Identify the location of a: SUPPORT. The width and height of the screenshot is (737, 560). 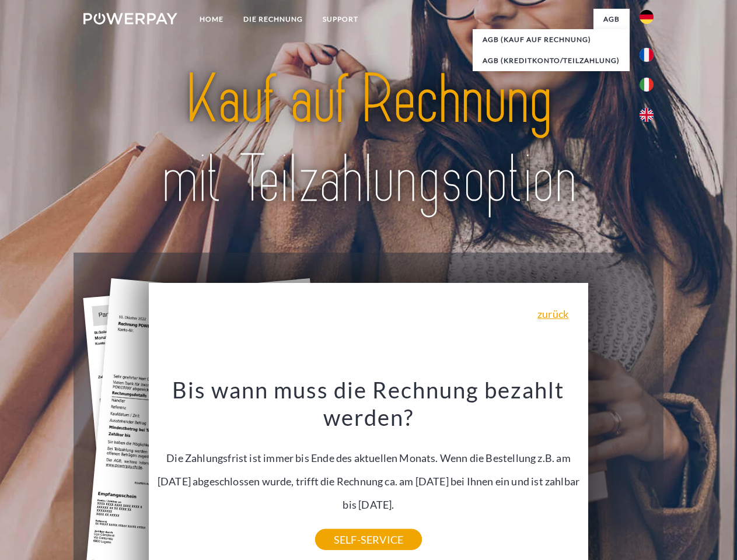
(340, 19).